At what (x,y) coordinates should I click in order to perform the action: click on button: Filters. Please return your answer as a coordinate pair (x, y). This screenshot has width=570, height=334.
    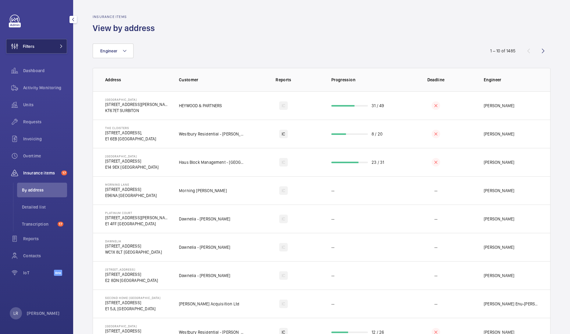
    Looking at the image, I should click on (37, 46).